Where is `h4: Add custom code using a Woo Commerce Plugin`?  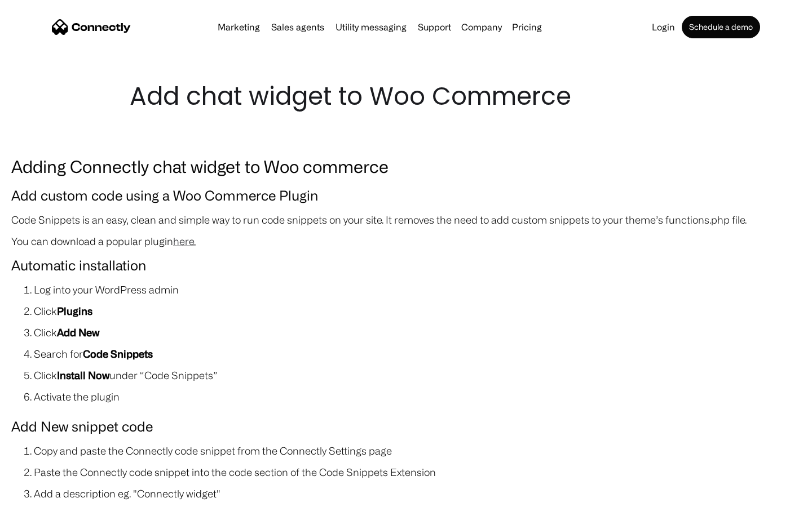 h4: Add custom code using a Woo Commerce Plugin is located at coordinates (406, 196).